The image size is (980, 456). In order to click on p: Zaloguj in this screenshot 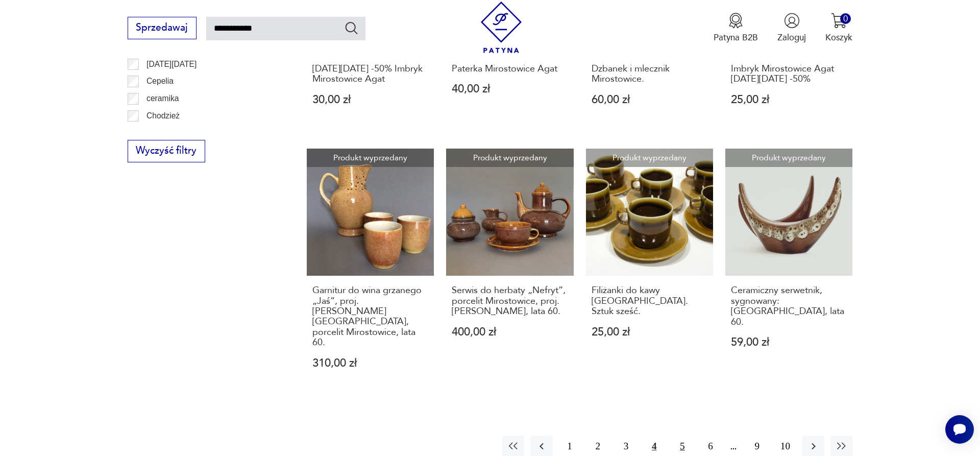, I will do `click(791, 37)`.